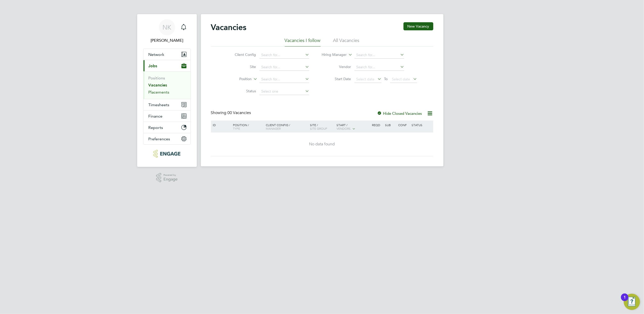  Describe the element at coordinates (167, 54) in the screenshot. I see `button: Network` at that location.